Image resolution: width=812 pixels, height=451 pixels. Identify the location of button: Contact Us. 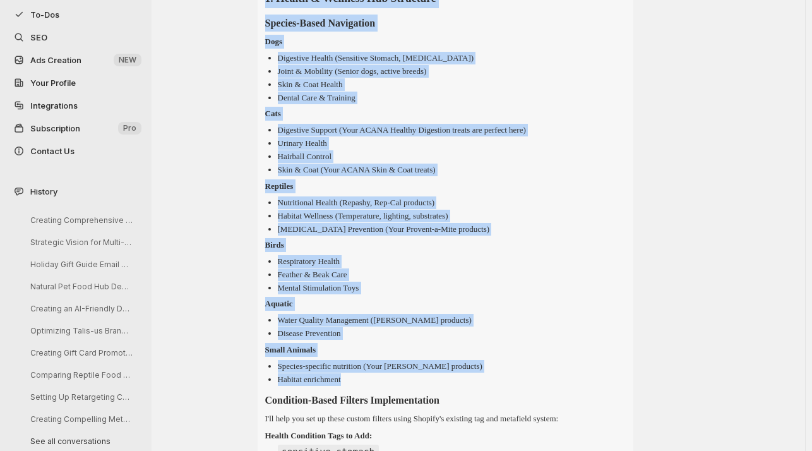
(76, 151).